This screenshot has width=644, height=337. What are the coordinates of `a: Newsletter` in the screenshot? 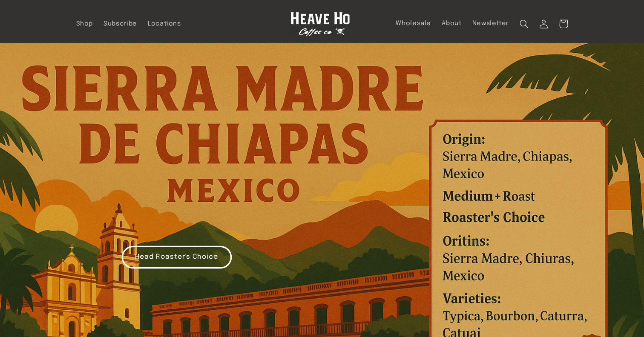 It's located at (491, 23).